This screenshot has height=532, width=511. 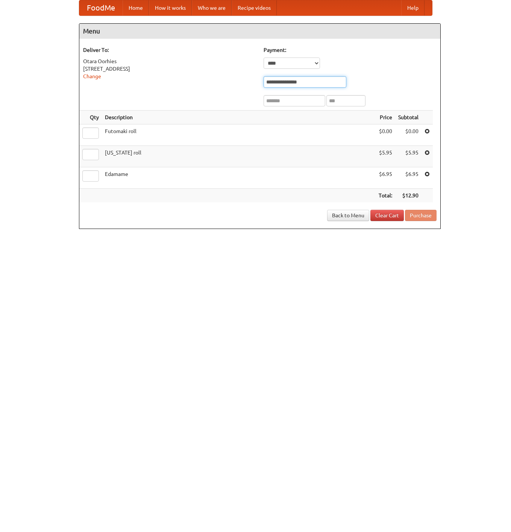 I want to click on a: FoodMe, so click(x=101, y=8).